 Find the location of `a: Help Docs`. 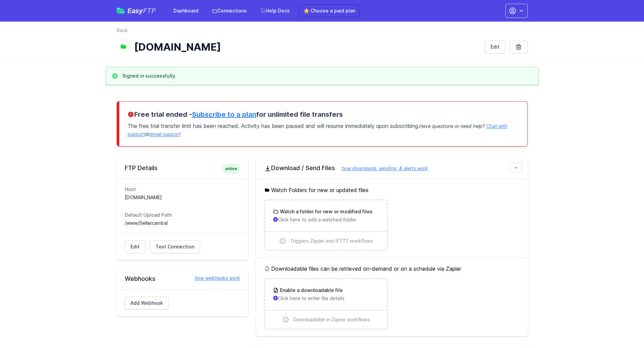

a: Help Docs is located at coordinates (275, 11).